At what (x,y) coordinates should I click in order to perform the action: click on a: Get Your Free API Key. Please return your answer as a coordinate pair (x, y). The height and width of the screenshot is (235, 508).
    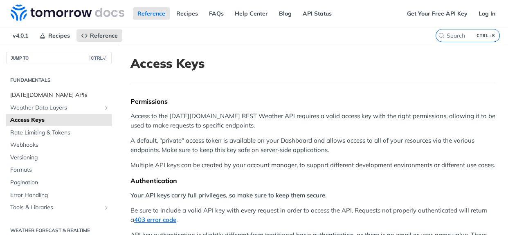
    Looking at the image, I should click on (437, 13).